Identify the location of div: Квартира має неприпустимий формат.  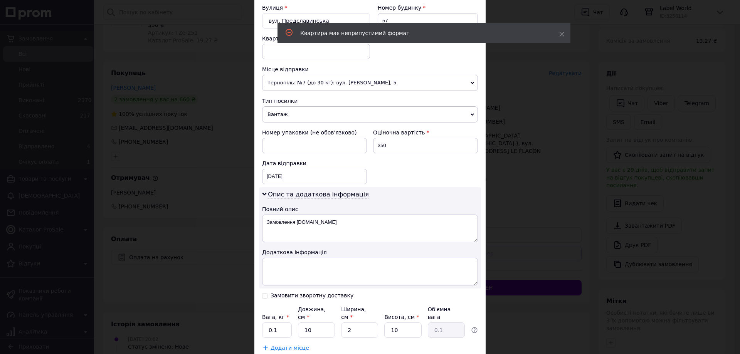
(420, 33).